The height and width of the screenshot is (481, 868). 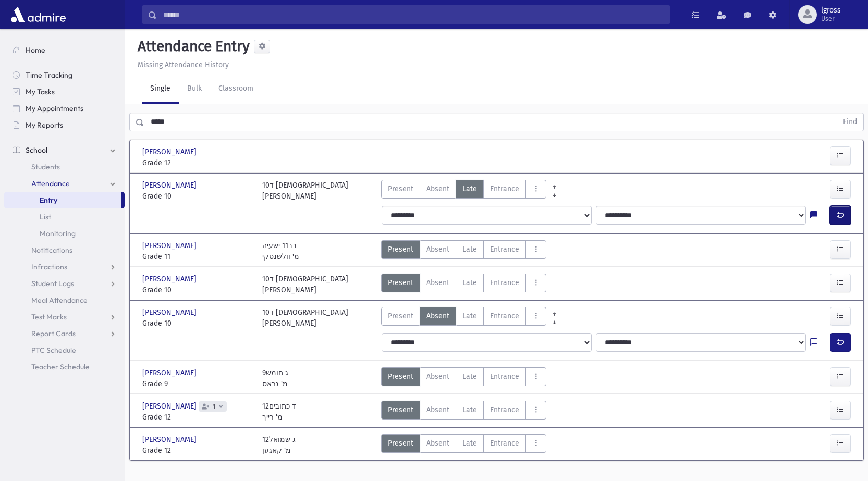 I want to click on a: Home, so click(x=64, y=50).